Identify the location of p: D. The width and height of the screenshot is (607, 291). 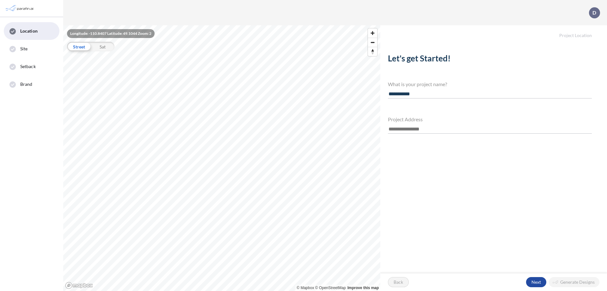
(595, 13).